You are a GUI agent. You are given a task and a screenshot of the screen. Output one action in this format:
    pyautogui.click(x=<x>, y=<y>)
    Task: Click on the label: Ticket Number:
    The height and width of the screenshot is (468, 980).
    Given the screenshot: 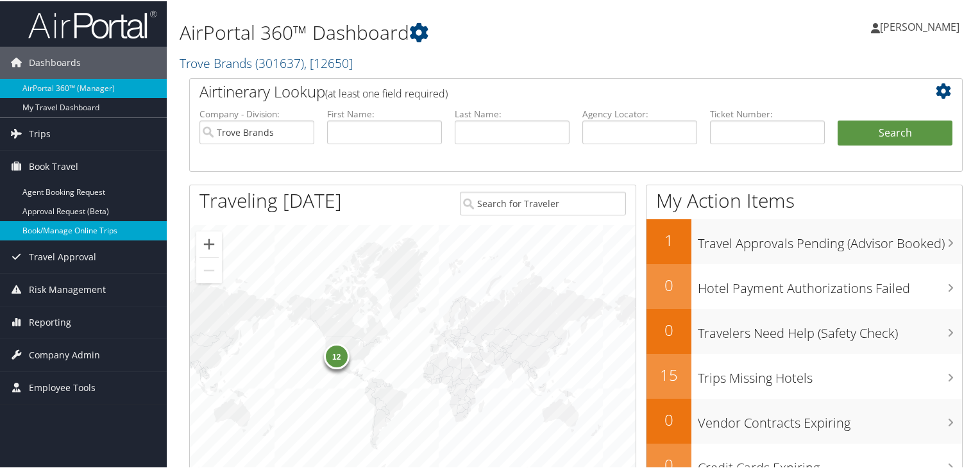 What is the action you would take?
    pyautogui.click(x=767, y=113)
    